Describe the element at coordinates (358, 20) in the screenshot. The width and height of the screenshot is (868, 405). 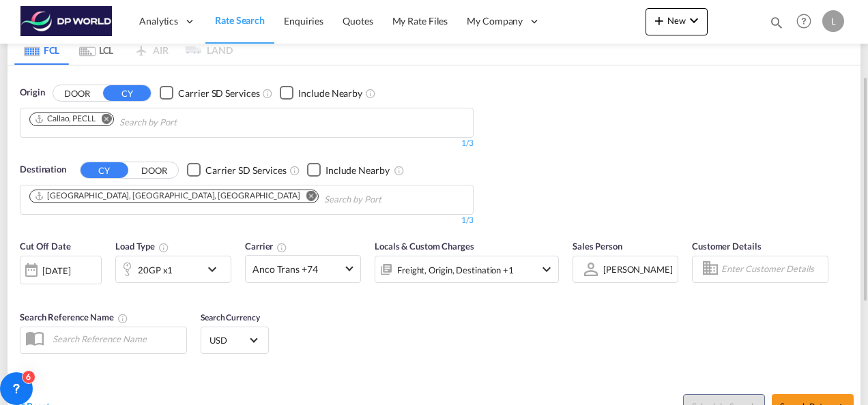
I see `span: Quotes` at that location.